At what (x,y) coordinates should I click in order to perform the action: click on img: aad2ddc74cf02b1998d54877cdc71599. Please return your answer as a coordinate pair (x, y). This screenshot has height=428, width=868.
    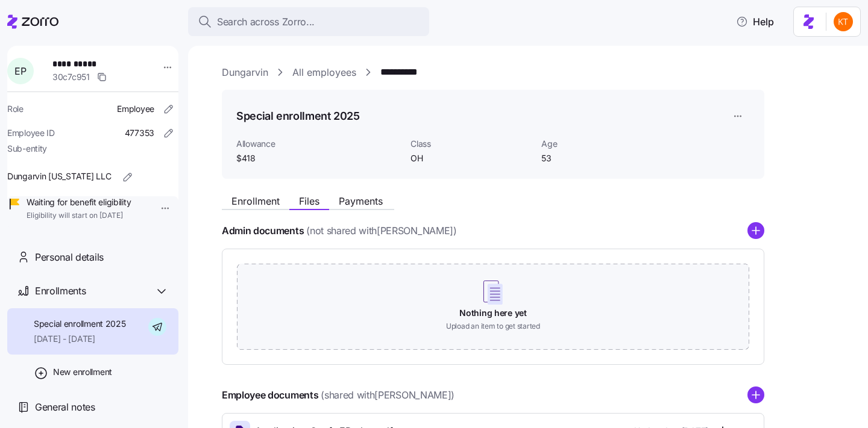
    Looking at the image, I should click on (844, 22).